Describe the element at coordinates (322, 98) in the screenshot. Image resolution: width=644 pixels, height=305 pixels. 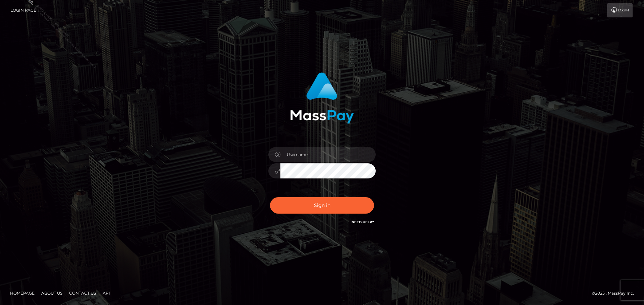
I see `img: MassPay Login` at that location.